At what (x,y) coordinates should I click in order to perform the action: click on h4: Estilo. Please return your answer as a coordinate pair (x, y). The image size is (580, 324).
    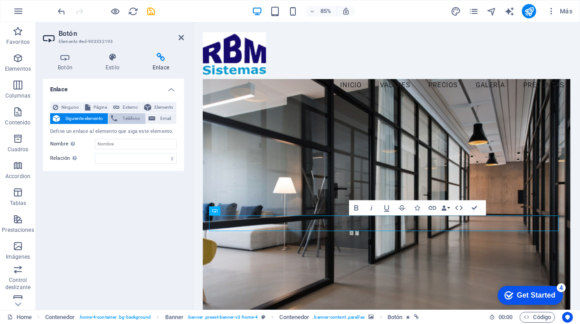
    Looking at the image, I should click on (114, 62).